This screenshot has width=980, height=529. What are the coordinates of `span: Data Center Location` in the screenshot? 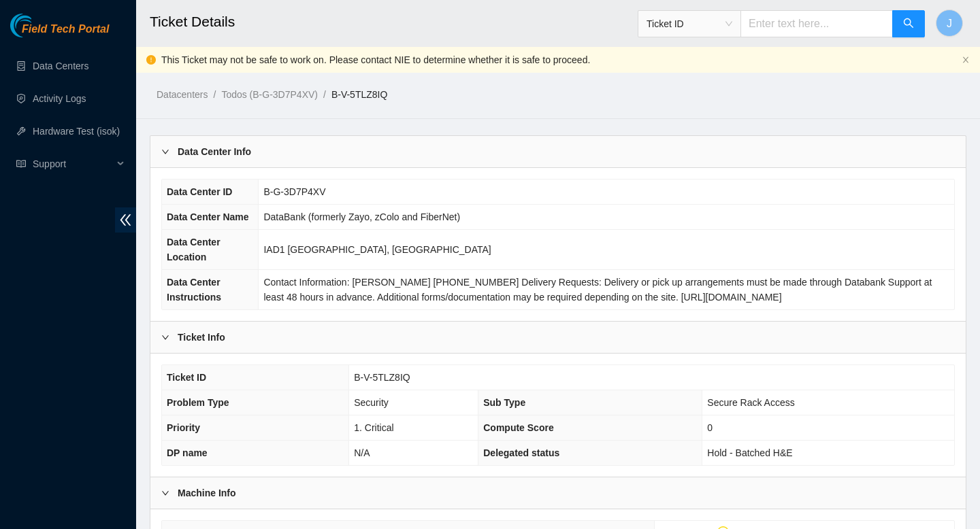 It's located at (193, 249).